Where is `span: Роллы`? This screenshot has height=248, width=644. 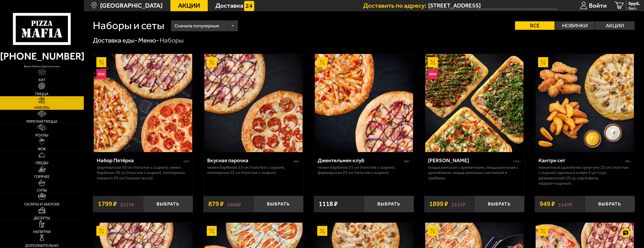 span: Роллы is located at coordinates (42, 135).